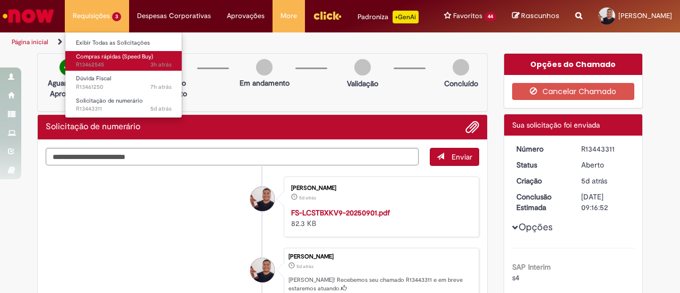  I want to click on textarea: Digite sua mensagem aqui..., so click(232, 156).